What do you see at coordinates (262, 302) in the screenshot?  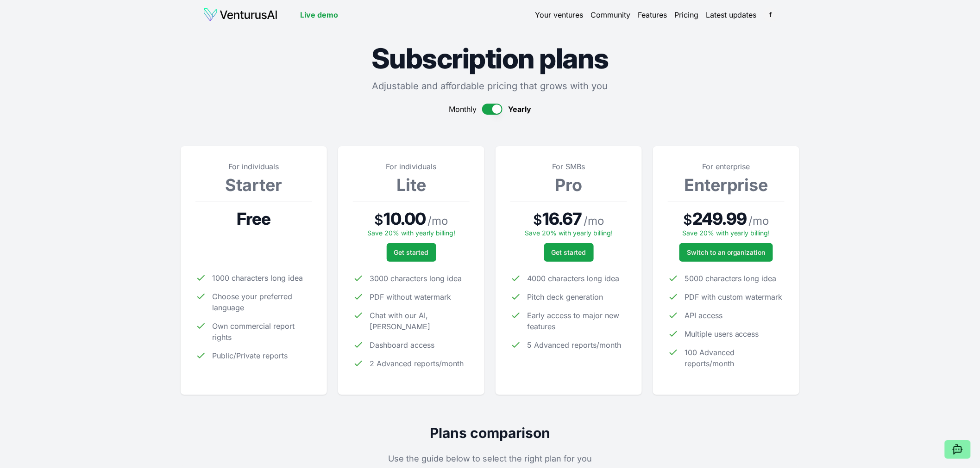 I see `span: Choose your preferred language` at bounding box center [262, 302].